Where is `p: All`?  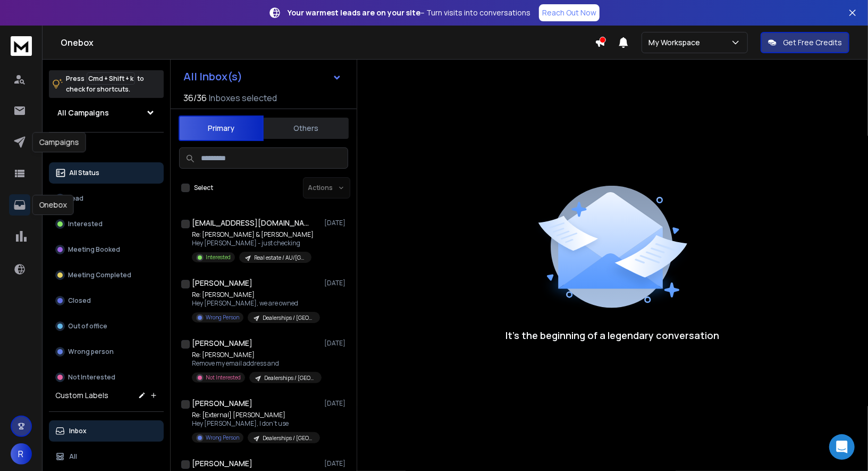
p: All is located at coordinates (73, 456).